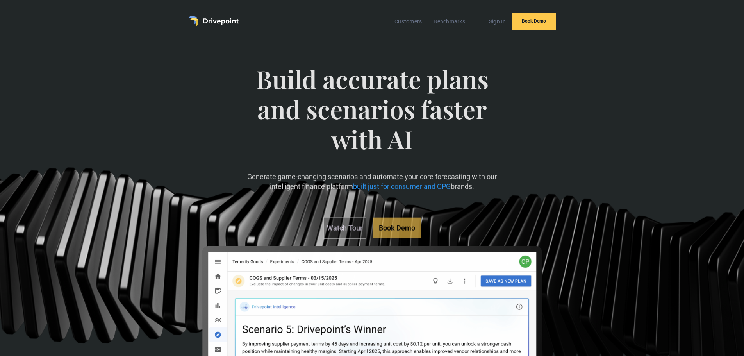 The image size is (744, 356). What do you see at coordinates (408, 21) in the screenshot?
I see `a: Customers` at bounding box center [408, 21].